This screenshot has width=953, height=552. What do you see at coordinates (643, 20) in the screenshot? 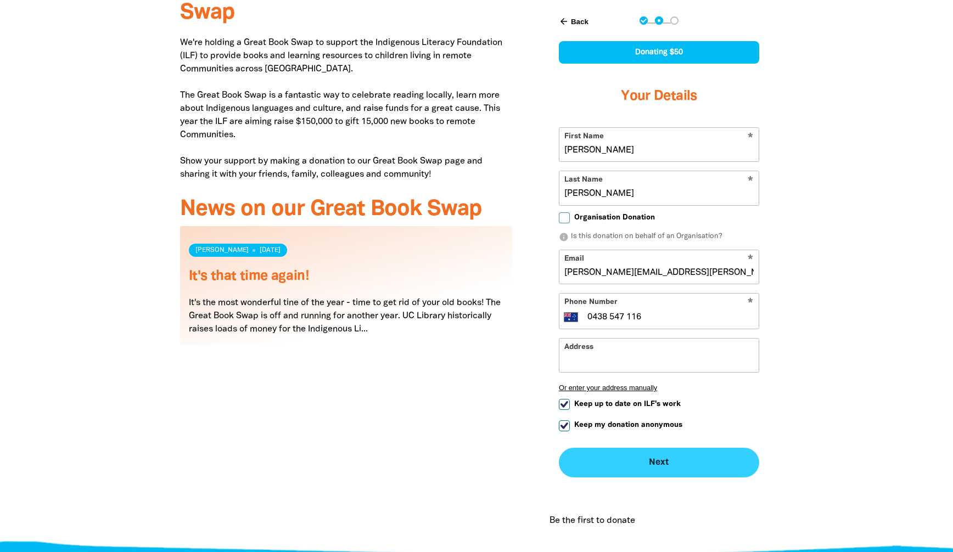
I see `button: Navigate to step 1 of 3 to enter your donation amount` at bounding box center [643, 20].